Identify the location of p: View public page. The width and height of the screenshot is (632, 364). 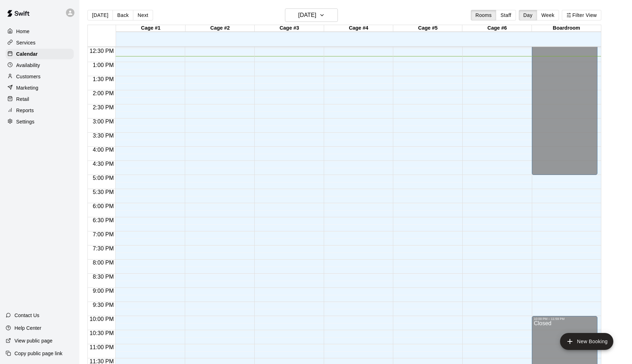
(34, 341).